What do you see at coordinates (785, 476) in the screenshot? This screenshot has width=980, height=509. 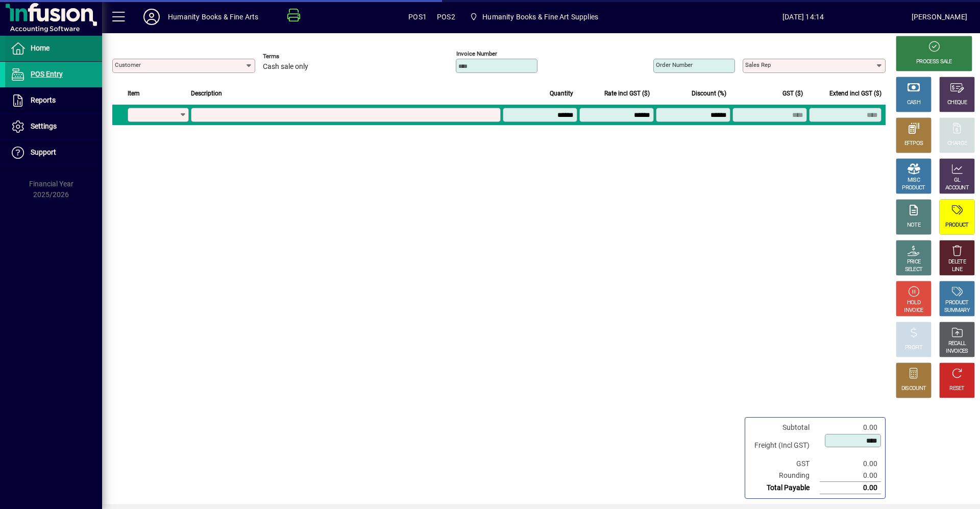 I see `td: Rounding` at bounding box center [785, 476].